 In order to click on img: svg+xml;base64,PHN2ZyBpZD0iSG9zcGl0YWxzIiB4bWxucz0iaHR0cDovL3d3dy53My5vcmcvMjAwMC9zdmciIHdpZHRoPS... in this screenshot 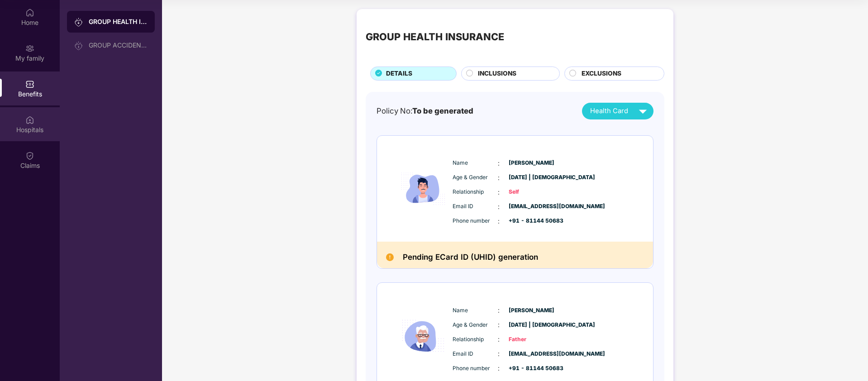, I will do `click(30, 120)`.